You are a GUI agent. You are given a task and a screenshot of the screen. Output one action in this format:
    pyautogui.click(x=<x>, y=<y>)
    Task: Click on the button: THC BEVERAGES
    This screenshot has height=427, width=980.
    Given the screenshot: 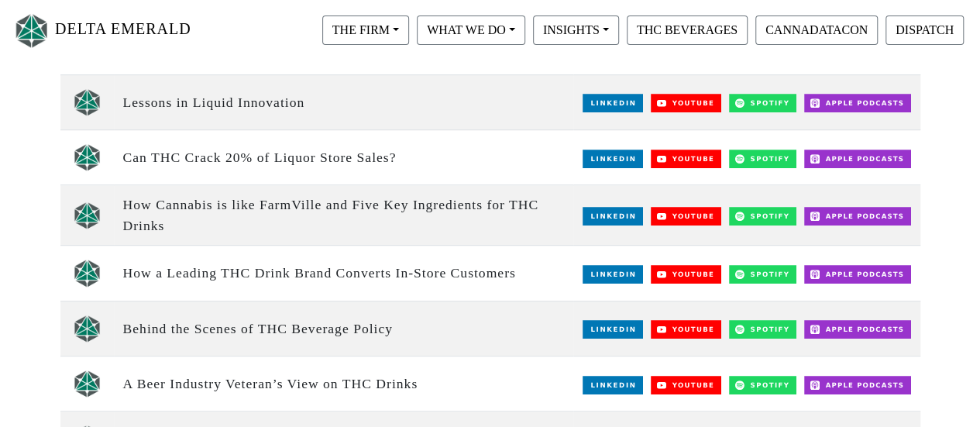 What is the action you would take?
    pyautogui.click(x=688, y=30)
    